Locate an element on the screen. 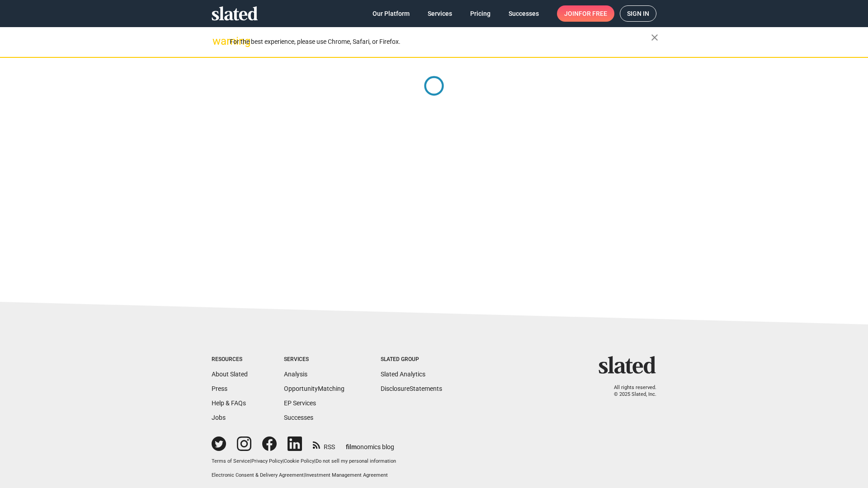  a: Jobs is located at coordinates (219, 417).